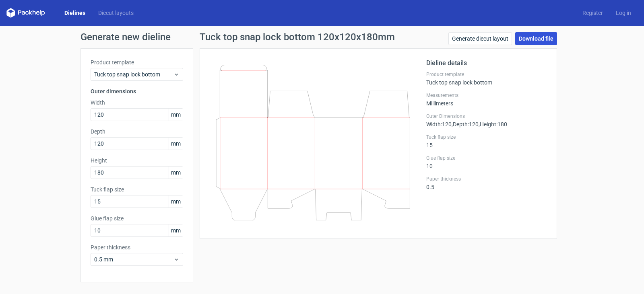 The width and height of the screenshot is (644, 294). I want to click on h1: Generate new dieline, so click(322, 37).